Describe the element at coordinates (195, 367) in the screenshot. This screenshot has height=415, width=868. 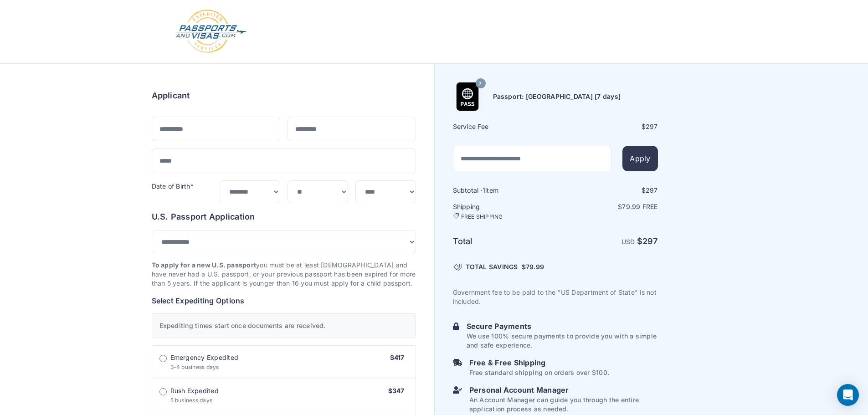
I see `span: 3-4 business days` at that location.